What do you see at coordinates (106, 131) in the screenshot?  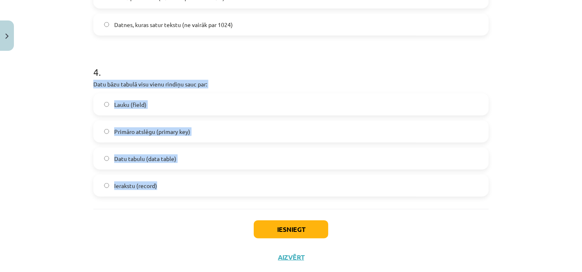 I see `input: Primāro atslēgu (primary key)` at bounding box center [106, 131].